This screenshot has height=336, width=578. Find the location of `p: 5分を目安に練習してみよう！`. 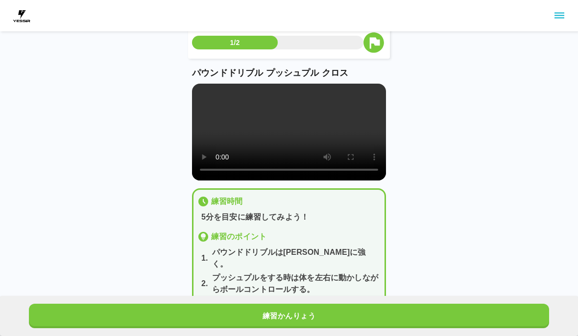

p: 5分を目安に練習してみよう！ is located at coordinates (291, 217).